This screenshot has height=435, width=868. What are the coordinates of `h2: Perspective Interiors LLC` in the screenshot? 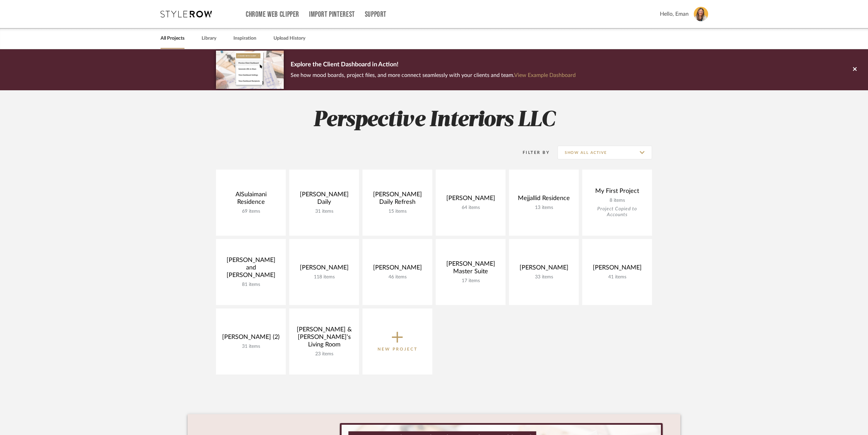 It's located at (434, 120).